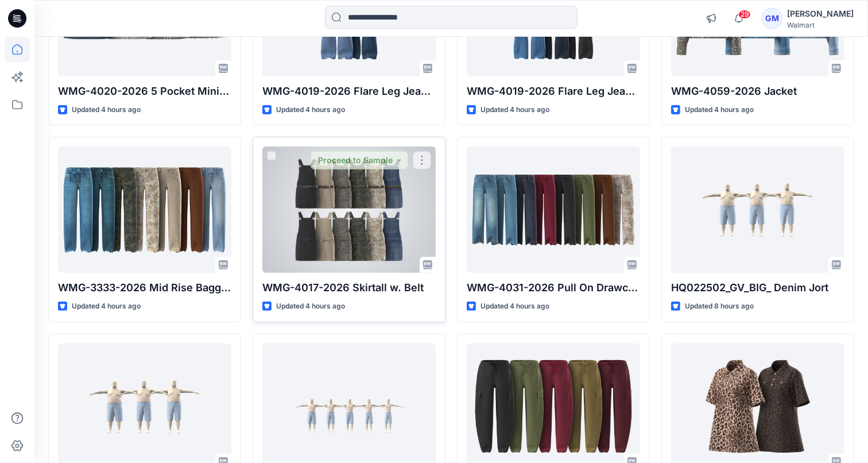 The height and width of the screenshot is (463, 868). Describe the element at coordinates (553, 91) in the screenshot. I see `p: WMG-4019-2026 Flare Leg Jean_Opt2` at that location.